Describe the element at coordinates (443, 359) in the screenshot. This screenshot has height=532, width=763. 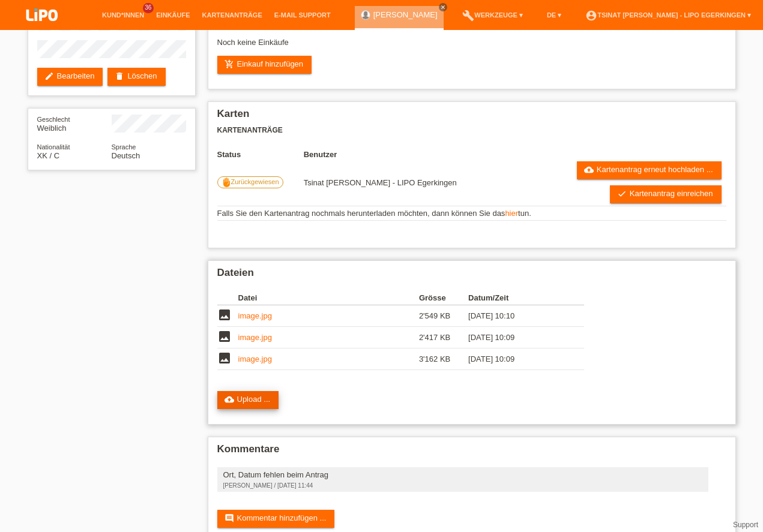
I see `td: 3'162 KB` at that location.